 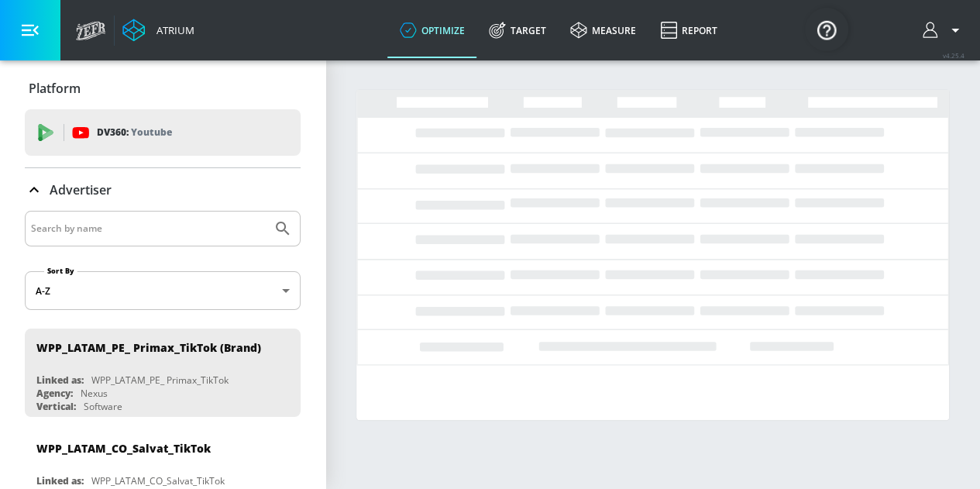 What do you see at coordinates (162, 373) in the screenshot?
I see `div: WPP_LATAM_PE_ Primax_TikTok (Brand)Linked as:WPP_LATAM_PE_ Primax_TikTokAgency:NexusVertical:Soft...` at bounding box center [162, 373].